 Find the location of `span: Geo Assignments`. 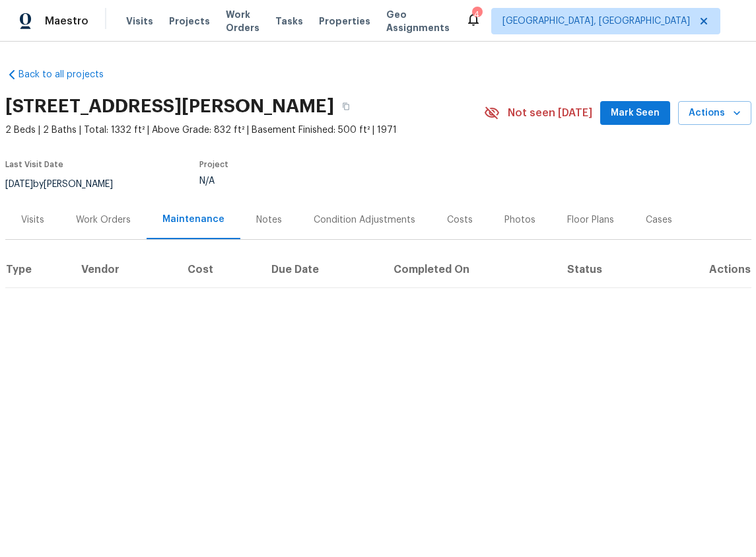

span: Geo Assignments is located at coordinates (418, 21).